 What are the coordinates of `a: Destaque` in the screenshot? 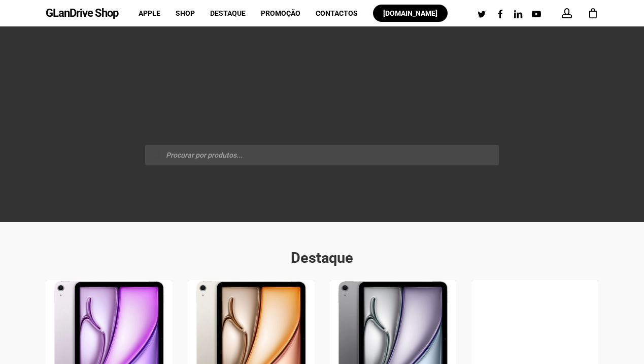 It's located at (228, 13).